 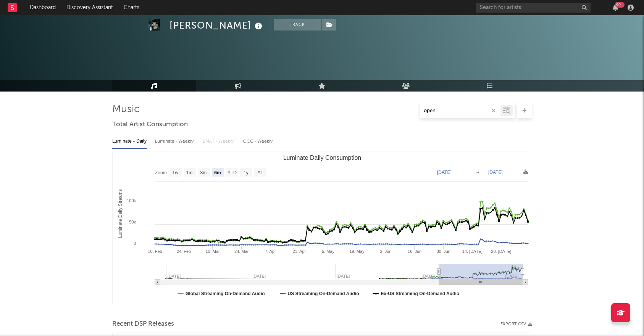 What do you see at coordinates (232, 173) in the screenshot?
I see `text: YTD` at bounding box center [232, 173].